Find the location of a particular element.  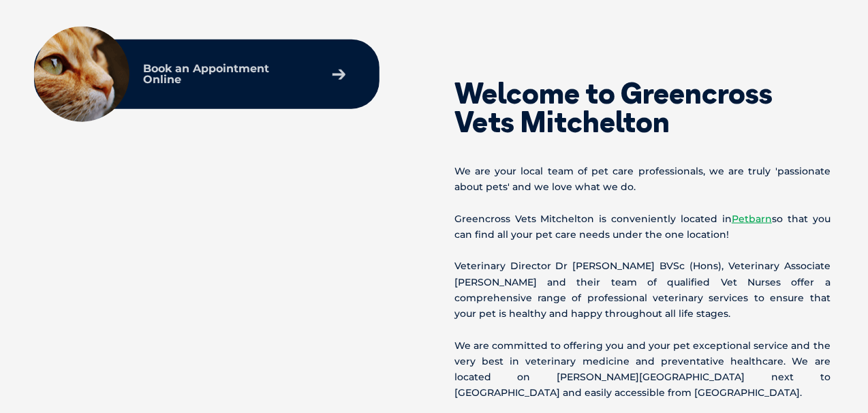

a: Petbarn is located at coordinates (752, 219).